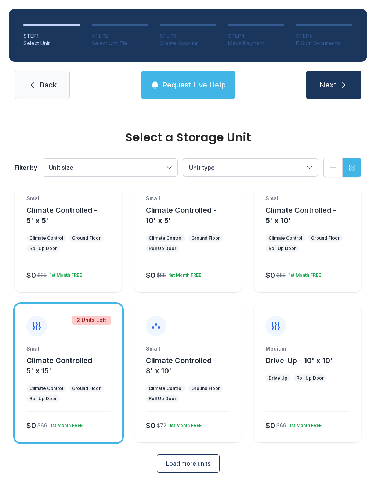 The width and height of the screenshot is (376, 484). Describe the element at coordinates (188, 463) in the screenshot. I see `span: Load more units` at that location.